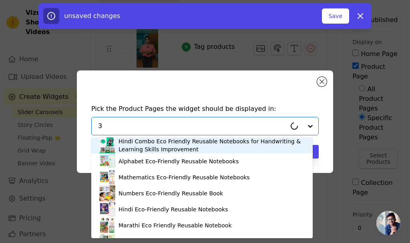  What do you see at coordinates (175, 225) in the screenshot?
I see `div: Marathi Eco Friendly Reusable Notebook` at bounding box center [175, 225].